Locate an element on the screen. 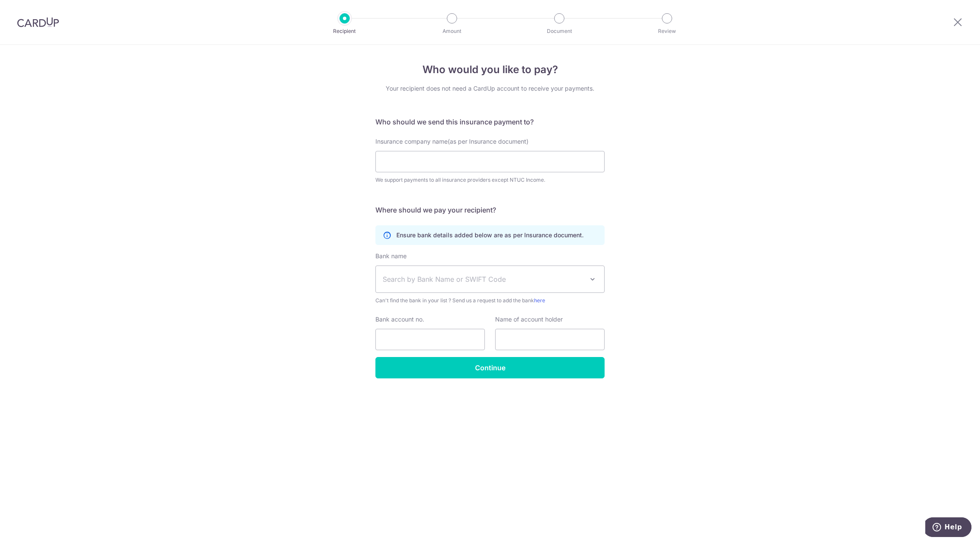  div: Your recipient does not need a CardUp account to receive your payments. is located at coordinates (490, 89).